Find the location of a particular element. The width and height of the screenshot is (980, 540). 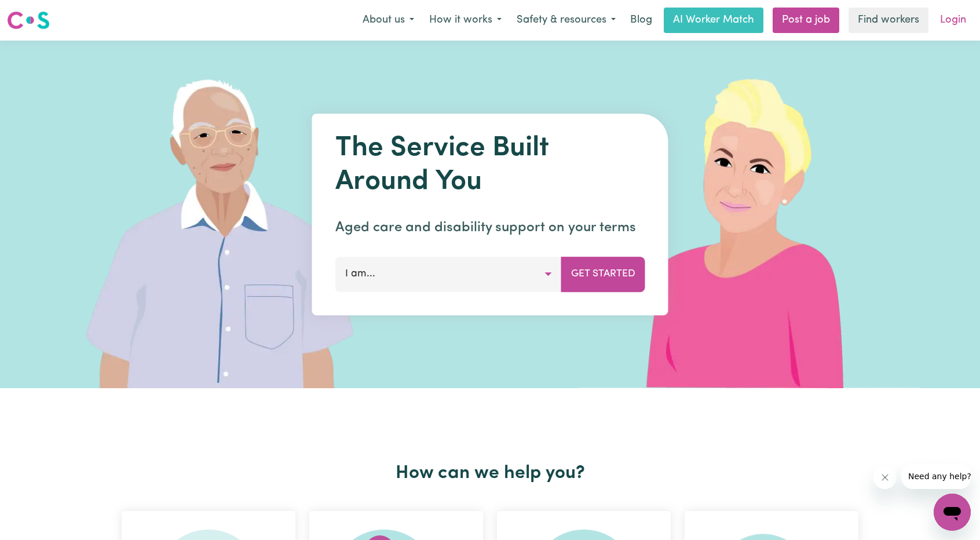

h1: The Service Built Around You is located at coordinates (490, 165).